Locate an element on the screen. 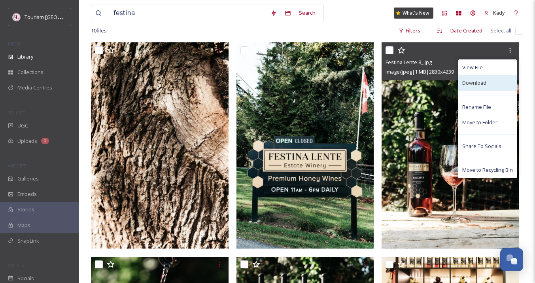 The width and height of the screenshot is (535, 283). img: Festina Lente 10_.jpg is located at coordinates (160, 145).